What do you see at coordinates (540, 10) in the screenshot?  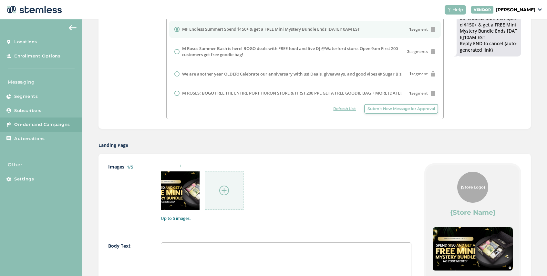 I see `img: icon_down-arrow-small-66adaf34.svg` at bounding box center [540, 10].